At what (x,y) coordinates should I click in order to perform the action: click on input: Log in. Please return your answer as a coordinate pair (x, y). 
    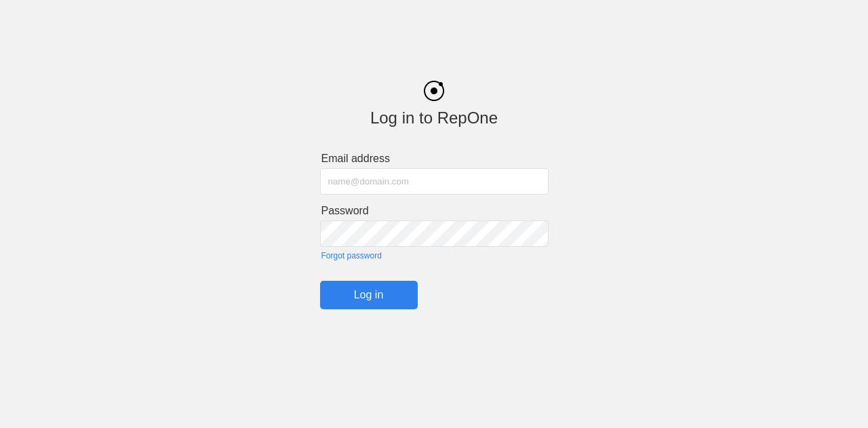
    Looking at the image, I should click on (369, 295).